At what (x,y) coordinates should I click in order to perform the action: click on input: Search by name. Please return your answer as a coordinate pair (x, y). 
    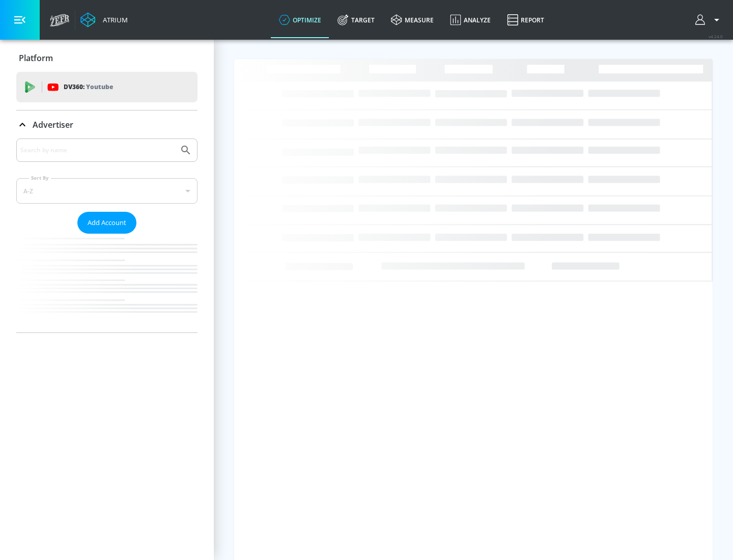
    Looking at the image, I should click on (97, 150).